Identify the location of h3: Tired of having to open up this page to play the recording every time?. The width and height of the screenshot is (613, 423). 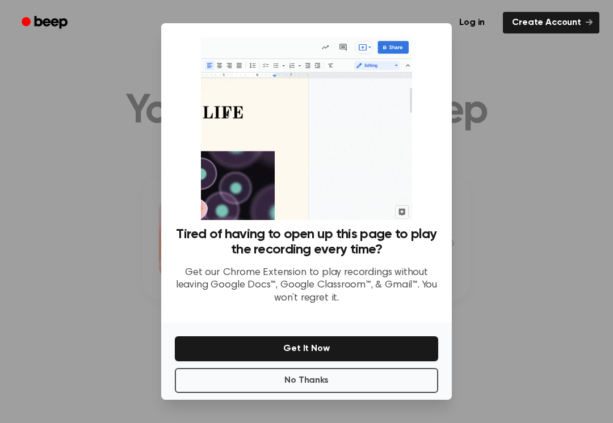
(306, 242).